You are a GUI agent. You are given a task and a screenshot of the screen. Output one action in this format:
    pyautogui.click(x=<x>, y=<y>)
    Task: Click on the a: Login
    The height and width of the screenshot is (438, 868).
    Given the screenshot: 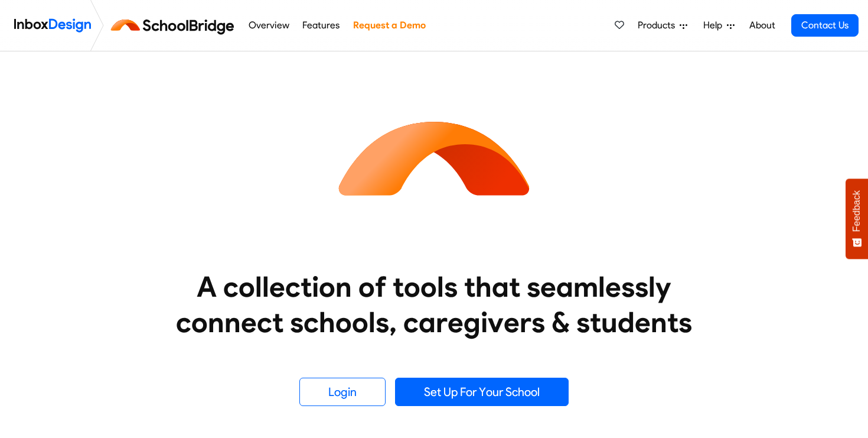 What is the action you would take?
    pyautogui.click(x=342, y=392)
    